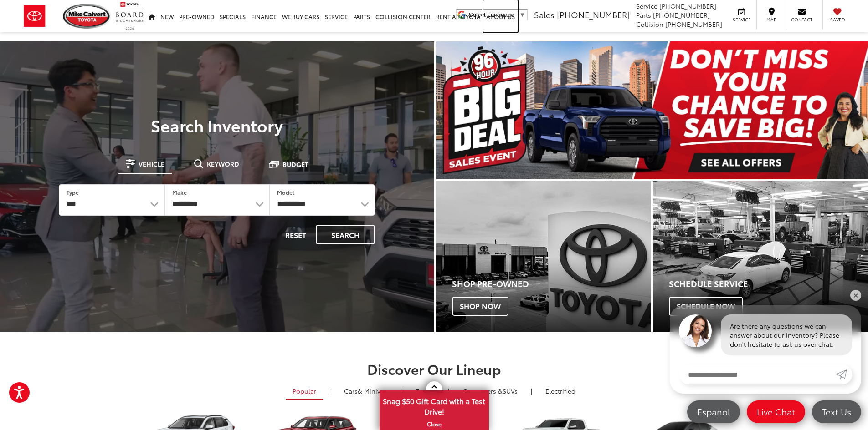  I want to click on span: & Minivan, so click(373, 391).